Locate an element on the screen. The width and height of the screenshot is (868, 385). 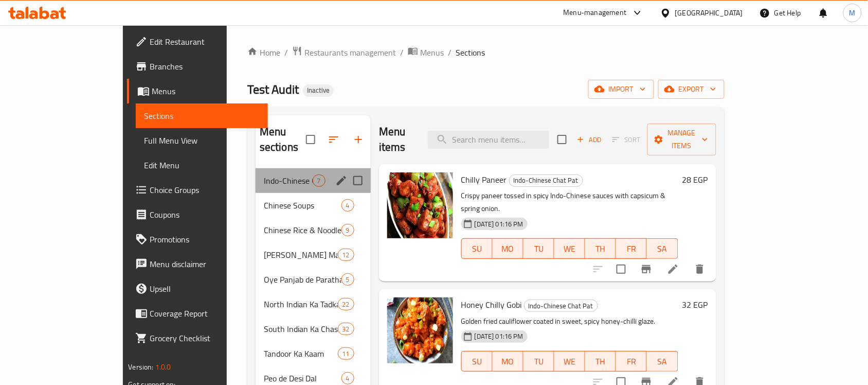
div: North Indian Ka Tadka22 is located at coordinates (313, 304).